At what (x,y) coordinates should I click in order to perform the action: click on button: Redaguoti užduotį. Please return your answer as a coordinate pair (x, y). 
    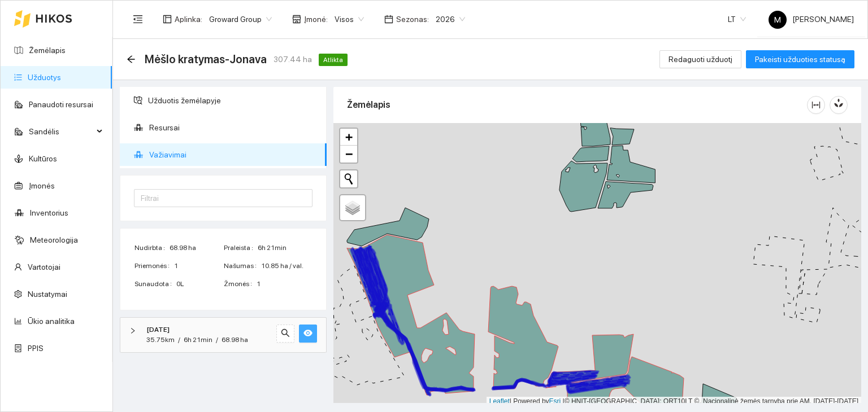
    Looking at the image, I should click on (700, 59).